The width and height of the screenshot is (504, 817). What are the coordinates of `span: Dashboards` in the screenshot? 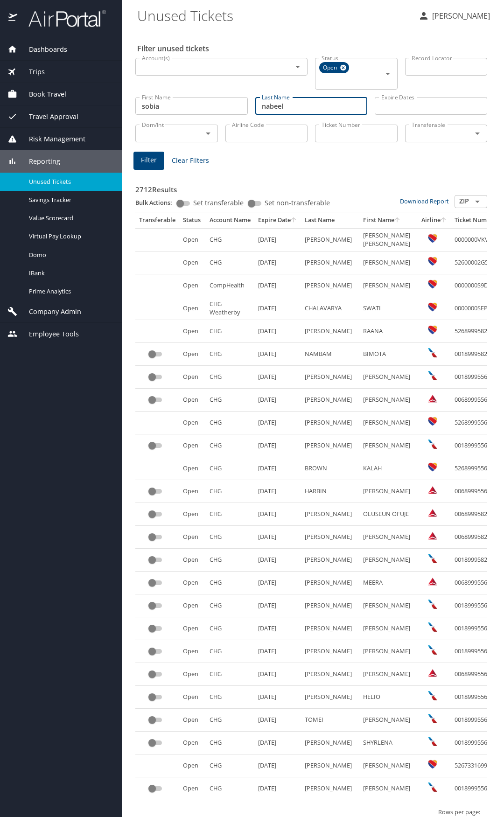 It's located at (42, 50).